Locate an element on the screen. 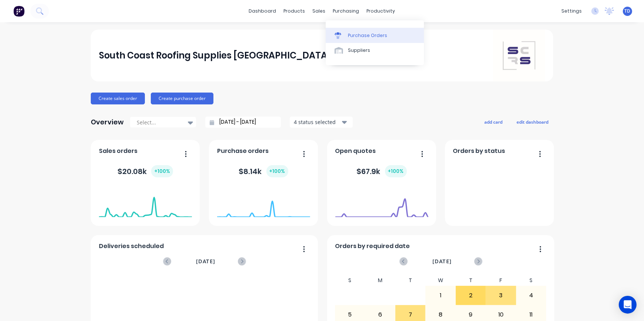 The width and height of the screenshot is (644, 321). div: productivity is located at coordinates (381, 11).